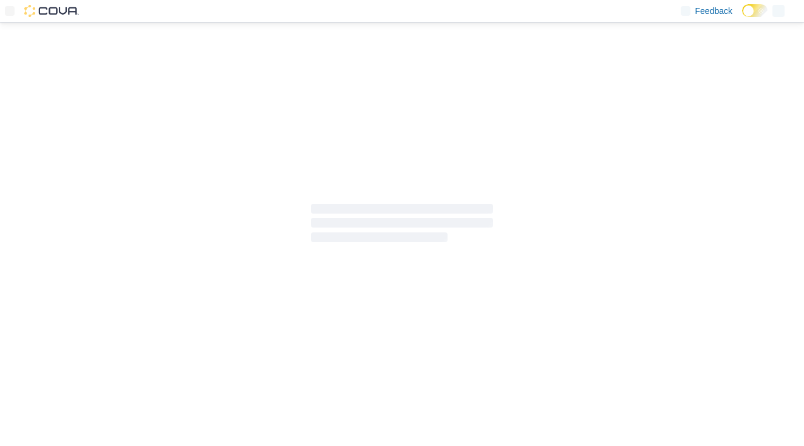 The image size is (804, 446). What do you see at coordinates (713, 11) in the screenshot?
I see `span: Feedback` at bounding box center [713, 11].